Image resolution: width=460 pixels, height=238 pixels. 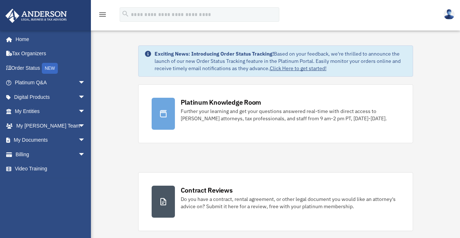 I want to click on a: Platinum Q&Aarrow_drop_down, so click(x=51, y=83).